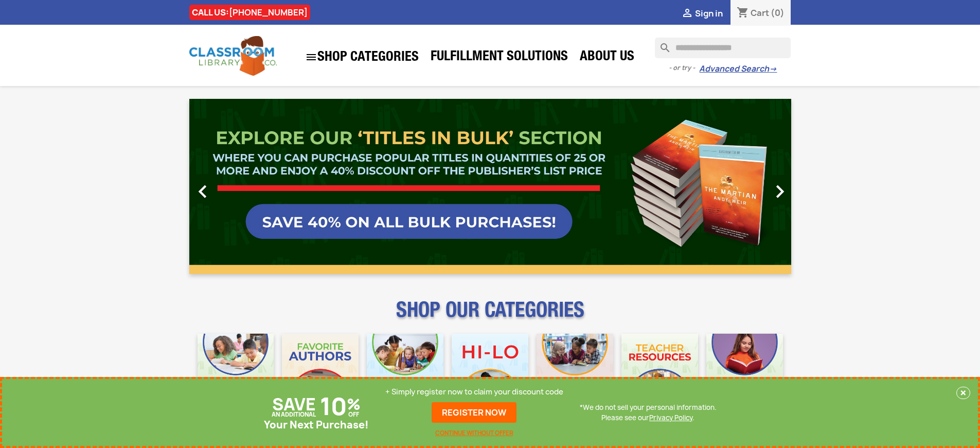  Describe the element at coordinates (490, 371) in the screenshot. I see `img: CLC_HiLo_Mobile.jpg` at that location.